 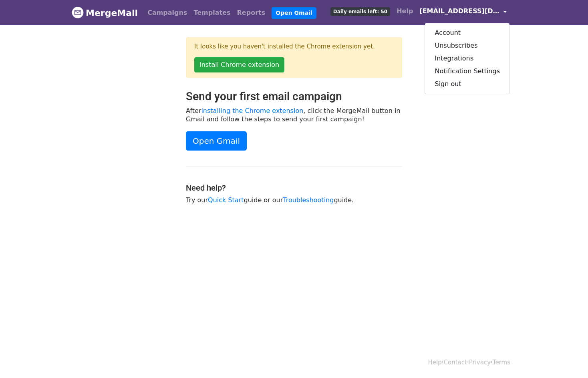 I want to click on a: Install Chrome extension, so click(x=239, y=65).